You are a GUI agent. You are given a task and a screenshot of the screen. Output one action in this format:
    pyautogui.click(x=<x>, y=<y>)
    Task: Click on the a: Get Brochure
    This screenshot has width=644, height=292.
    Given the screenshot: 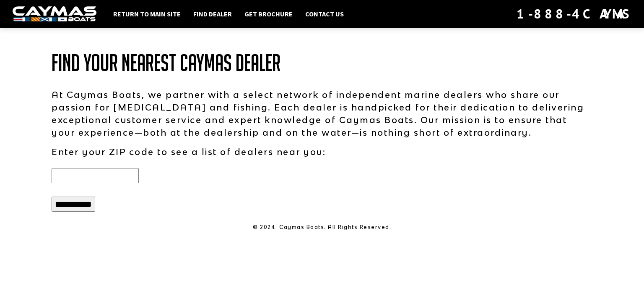 What is the action you would take?
    pyautogui.click(x=268, y=14)
    